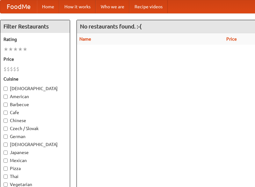 The height and width of the screenshot is (187, 255). I want to click on label: Barbecue, so click(35, 104).